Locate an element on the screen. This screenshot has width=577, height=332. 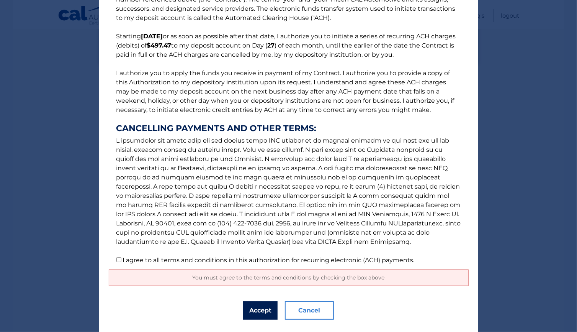
span: You must agree to the terms and conditions by checking the box above is located at coordinates (289, 277).